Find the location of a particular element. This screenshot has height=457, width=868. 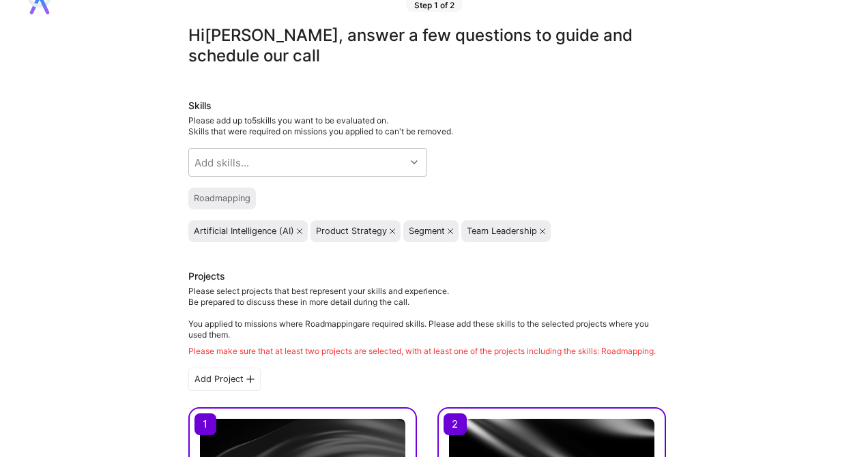

i: icon Chevron is located at coordinates (414, 162).